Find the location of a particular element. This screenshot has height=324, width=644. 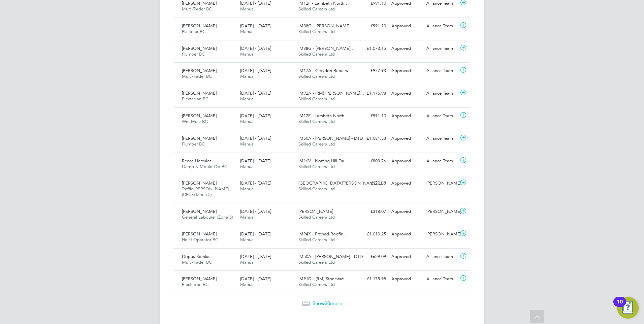

div: £927.35 is located at coordinates (371, 183).